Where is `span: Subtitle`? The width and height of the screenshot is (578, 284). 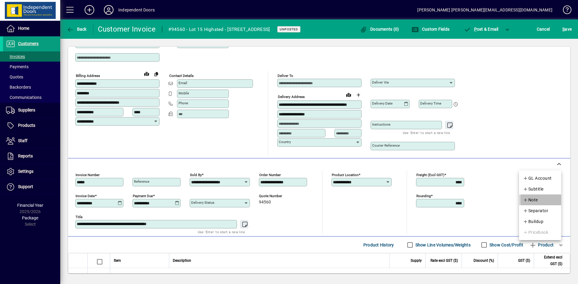
span: Subtitle is located at coordinates (533, 189).